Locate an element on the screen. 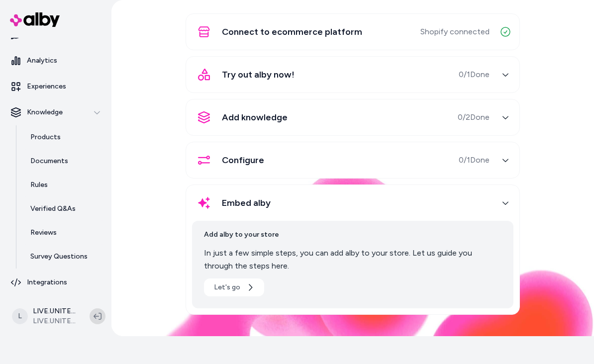  p: Verified Q&As is located at coordinates (53, 208).